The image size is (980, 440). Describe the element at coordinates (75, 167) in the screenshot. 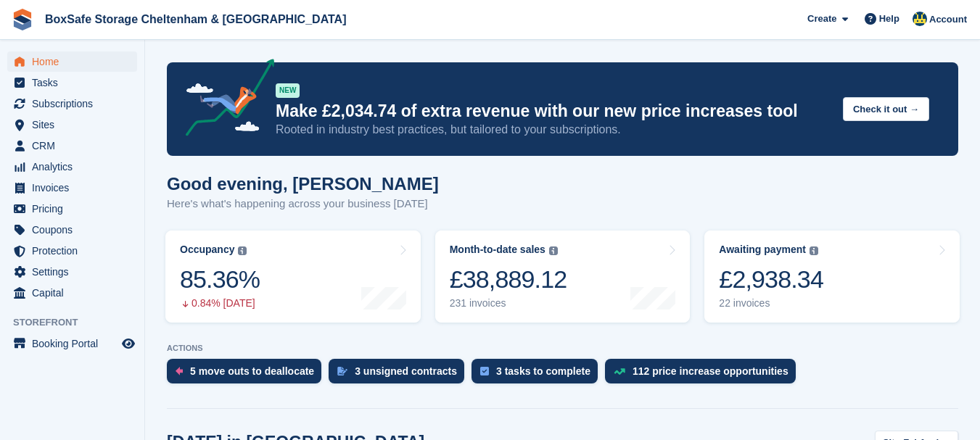

I see `span: Analytics` at that location.